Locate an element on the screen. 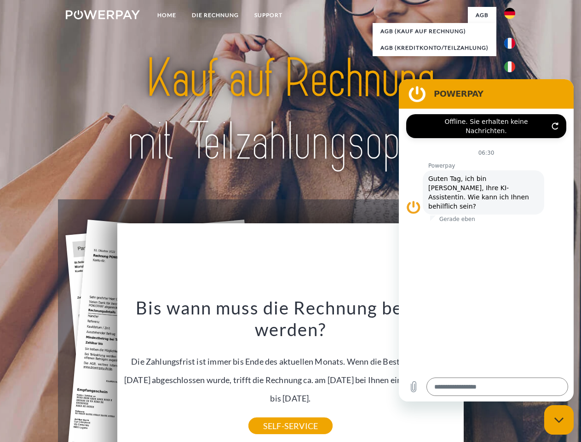  h3: Bis wann muss die Rechnung bezahlt werden? is located at coordinates (291, 319).